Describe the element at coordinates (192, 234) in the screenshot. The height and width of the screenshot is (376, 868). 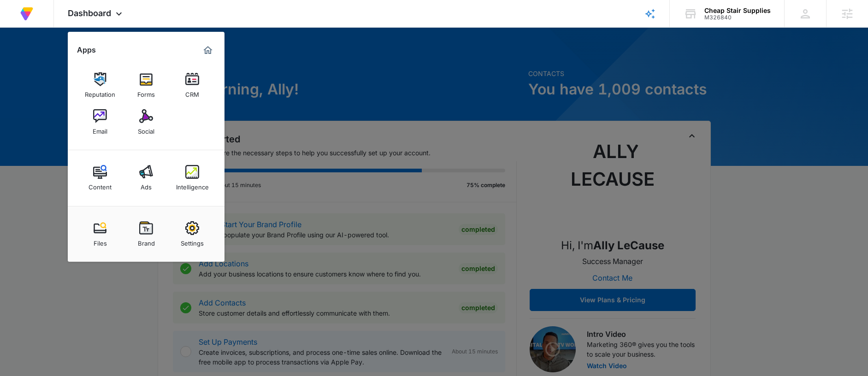
I see `a: Settings` at that location.